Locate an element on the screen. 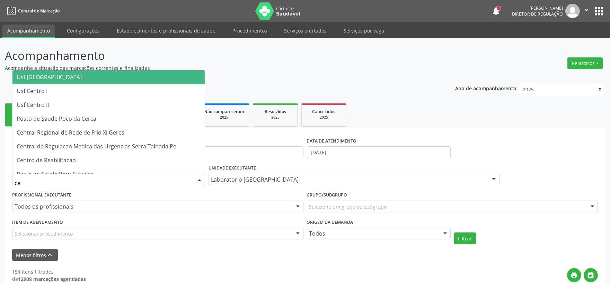 The image size is (610, 284). label: PROFISSIONAL EXECUTANTE is located at coordinates (42, 195).